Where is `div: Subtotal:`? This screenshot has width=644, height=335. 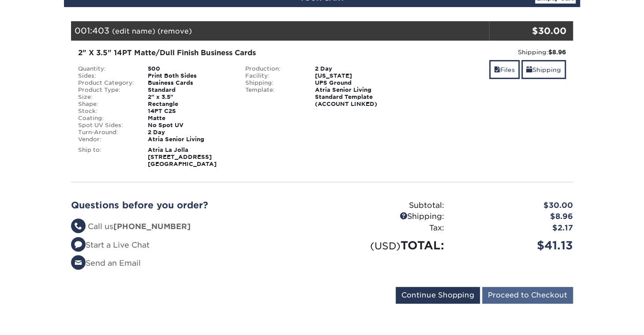 div: Subtotal: is located at coordinates (386, 206).